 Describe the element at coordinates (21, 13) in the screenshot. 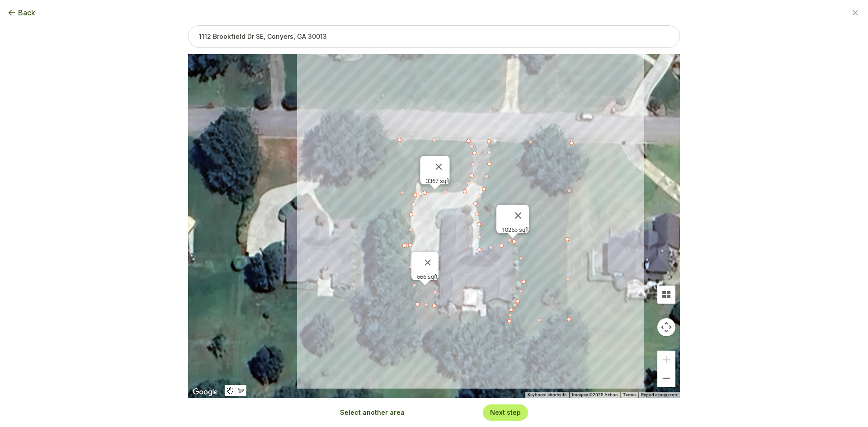

I see `button: Back` at that location.